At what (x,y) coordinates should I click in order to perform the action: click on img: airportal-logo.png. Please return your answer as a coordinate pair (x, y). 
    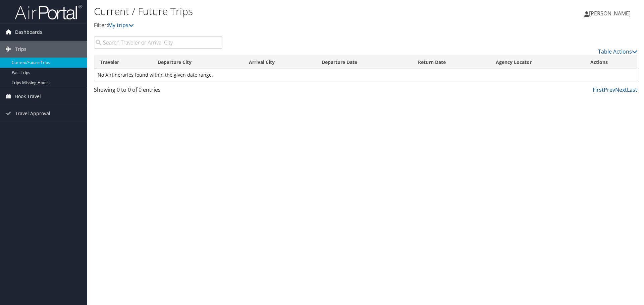
    Looking at the image, I should click on (48, 12).